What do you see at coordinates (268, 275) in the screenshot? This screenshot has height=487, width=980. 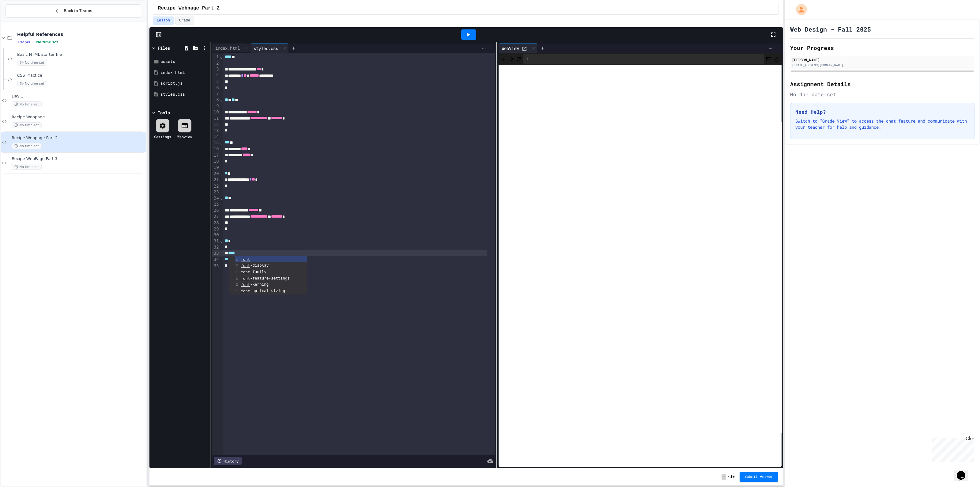 I see `ul: Completions` at bounding box center [268, 275].